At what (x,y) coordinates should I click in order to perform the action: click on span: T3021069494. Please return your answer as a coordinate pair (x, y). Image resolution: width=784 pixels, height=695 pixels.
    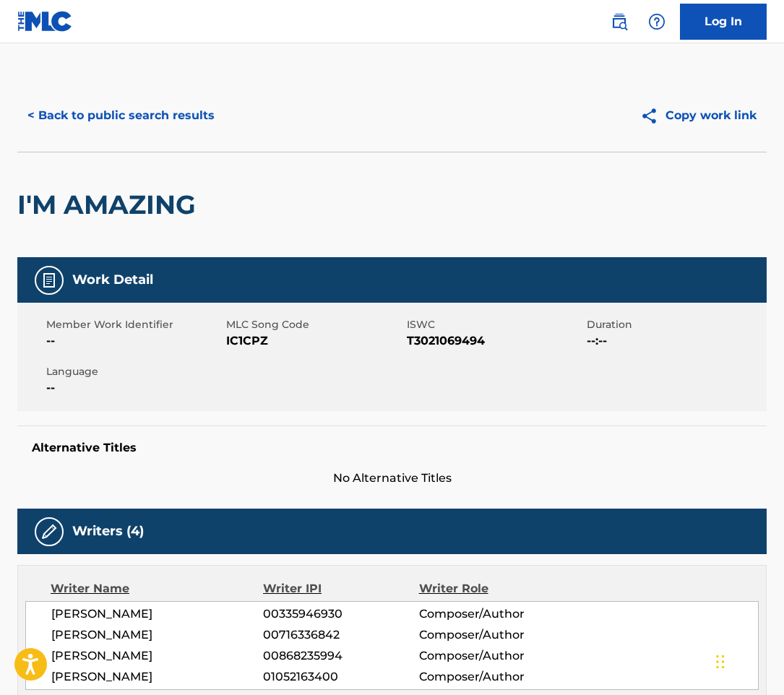
    Looking at the image, I should click on (495, 341).